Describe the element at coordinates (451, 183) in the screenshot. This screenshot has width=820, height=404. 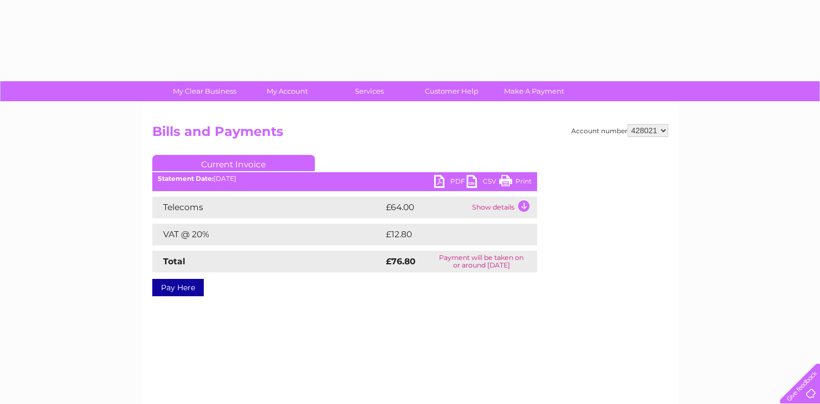
I see `a: PDF` at that location.